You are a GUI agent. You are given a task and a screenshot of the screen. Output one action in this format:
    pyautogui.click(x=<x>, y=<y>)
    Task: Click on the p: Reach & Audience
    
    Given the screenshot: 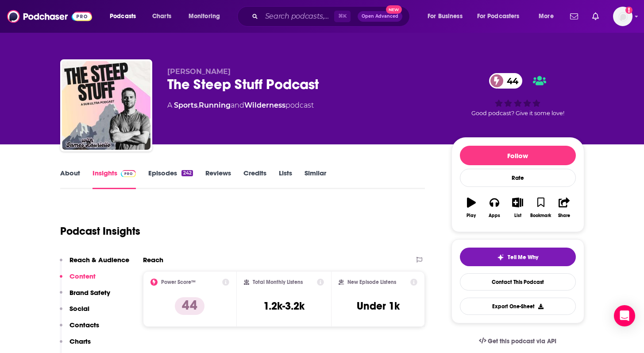 What is the action you would take?
    pyautogui.click(x=99, y=259)
    